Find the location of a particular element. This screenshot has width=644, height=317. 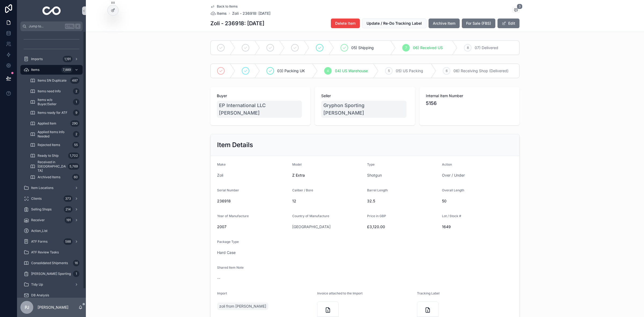

img: App logo is located at coordinates (52, 11).